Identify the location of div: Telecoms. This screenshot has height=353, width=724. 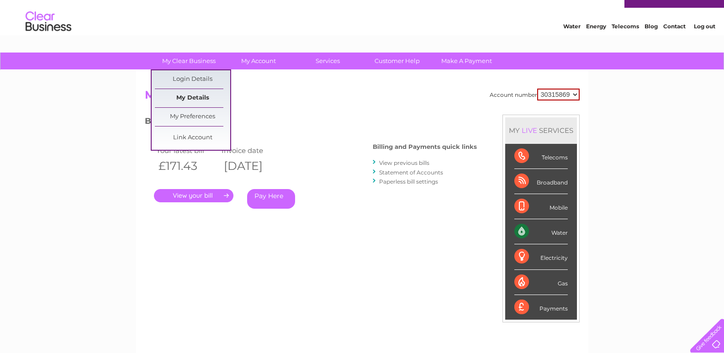
(541, 156).